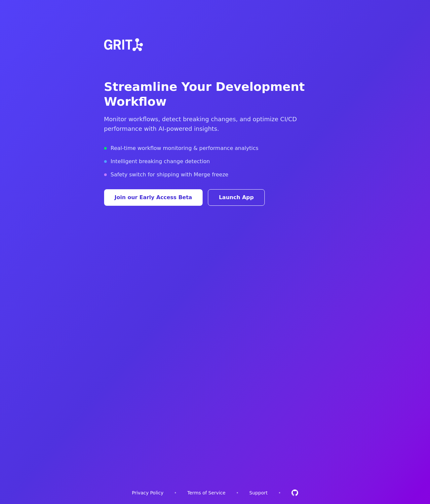 The height and width of the screenshot is (504, 430). I want to click on button: Join our Early Access Beta, so click(154, 198).